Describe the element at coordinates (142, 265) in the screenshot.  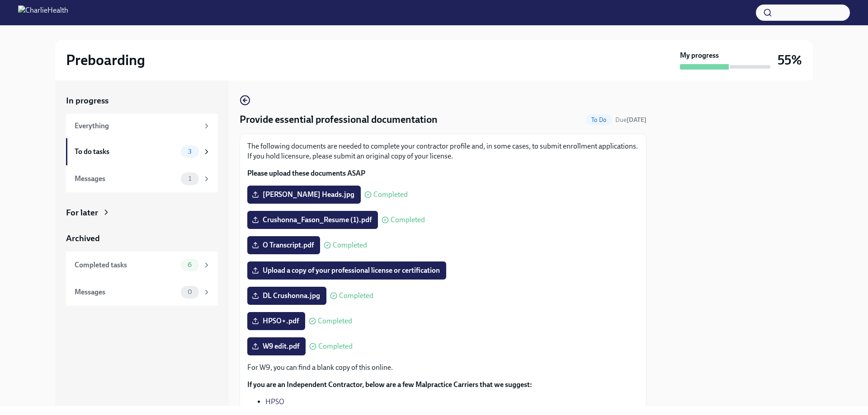
I see `a: Completed tasks6` at that location.